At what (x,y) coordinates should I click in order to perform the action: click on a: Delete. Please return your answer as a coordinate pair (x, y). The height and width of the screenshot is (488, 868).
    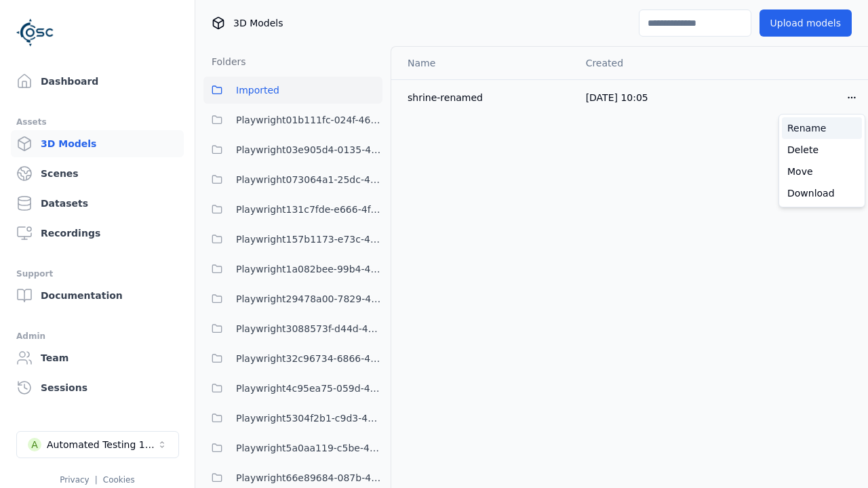
    Looking at the image, I should click on (822, 150).